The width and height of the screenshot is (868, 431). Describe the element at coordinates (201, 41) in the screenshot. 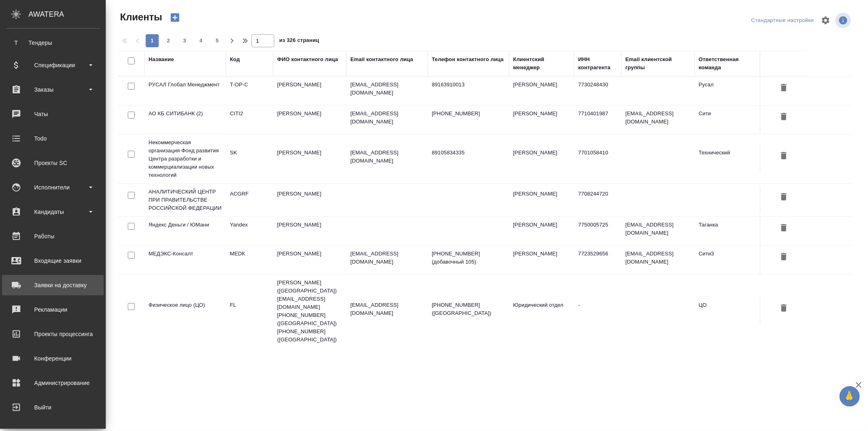

I see `button: 4` at that location.